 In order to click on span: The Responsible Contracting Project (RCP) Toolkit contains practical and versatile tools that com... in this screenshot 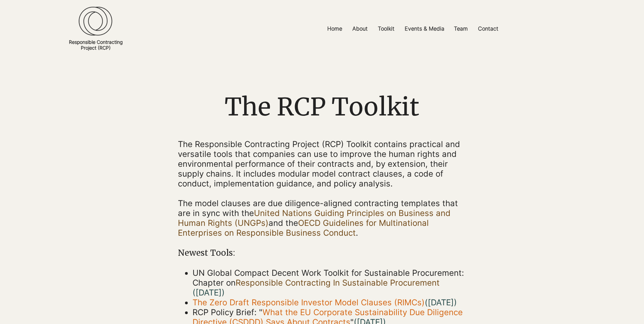, I will do `click(319, 164)`.